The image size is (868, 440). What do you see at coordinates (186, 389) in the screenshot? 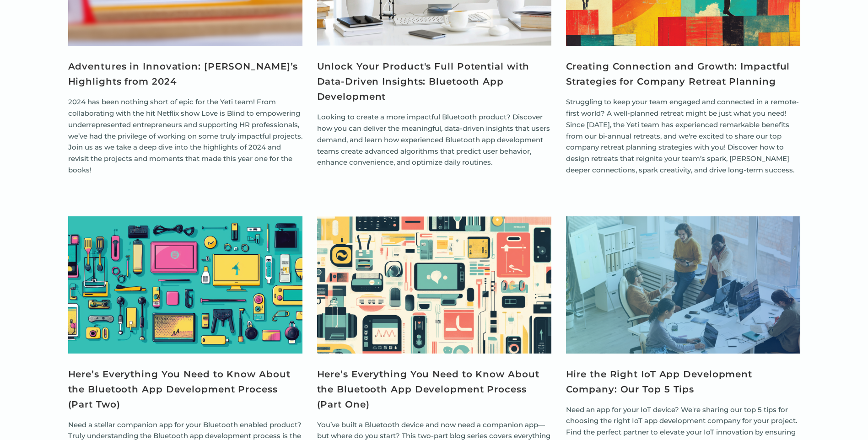
I see `a: Here’s Everything You Need to Know About the Bluetooth App Development Process (Part Two)` at bounding box center [186, 389].